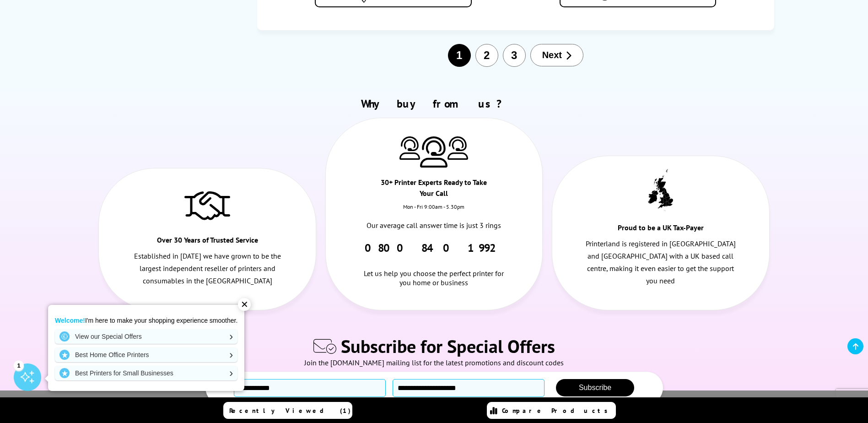 Image resolution: width=868 pixels, height=423 pixels. What do you see at coordinates (595, 388) in the screenshot?
I see `button: Subscribe` at bounding box center [595, 388].